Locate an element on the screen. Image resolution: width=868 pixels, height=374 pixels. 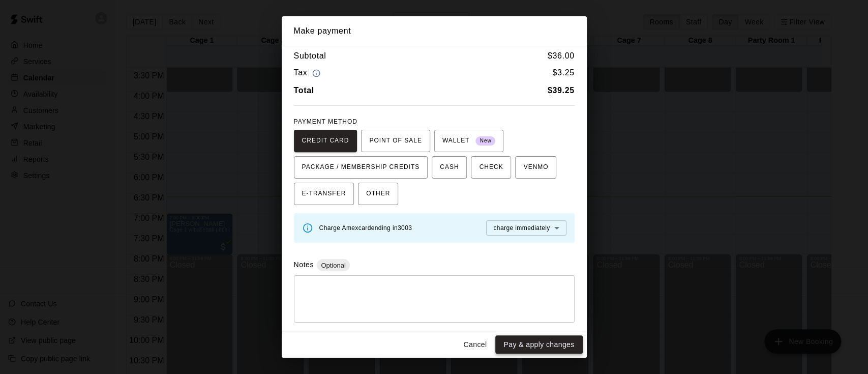
h2: Make payment is located at coordinates (434, 31).